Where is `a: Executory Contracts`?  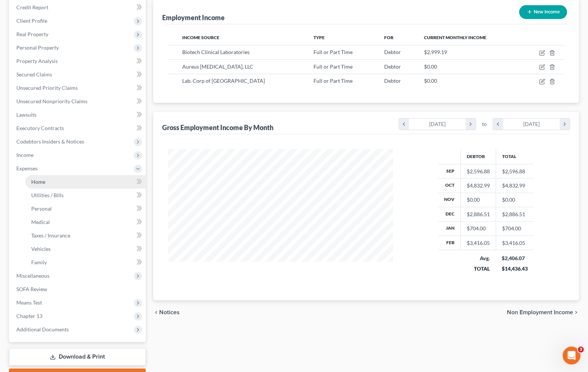 a: Executory Contracts is located at coordinates (78, 128).